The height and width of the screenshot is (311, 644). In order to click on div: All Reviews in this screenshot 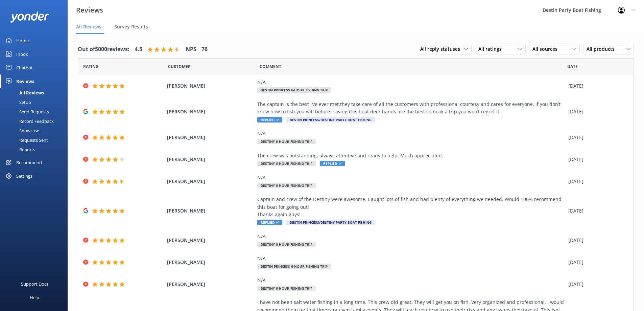, I will do `click(24, 93)`.